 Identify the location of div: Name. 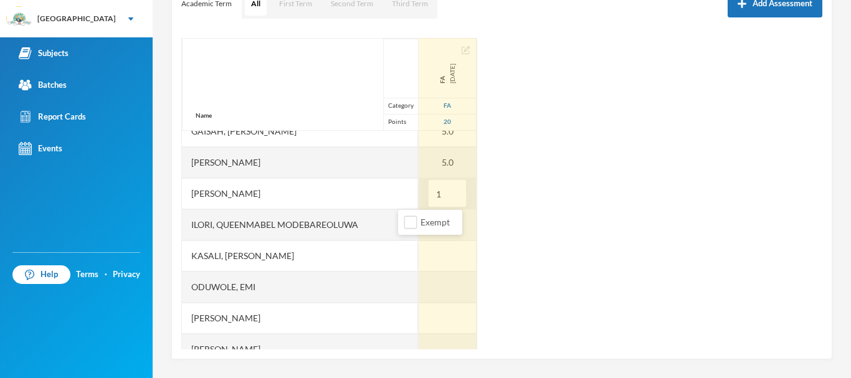
(204, 115).